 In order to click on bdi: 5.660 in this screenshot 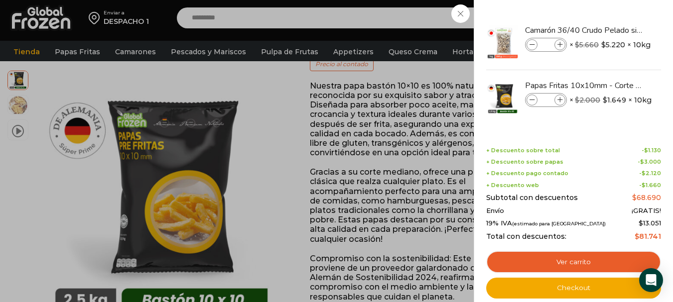, I will do `click(587, 45)`.